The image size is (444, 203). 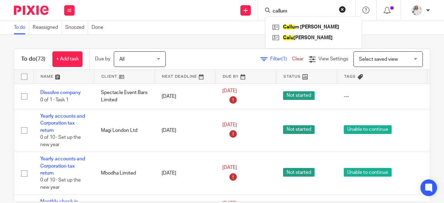 What do you see at coordinates (122, 59) in the screenshot?
I see `span: All` at bounding box center [122, 59].